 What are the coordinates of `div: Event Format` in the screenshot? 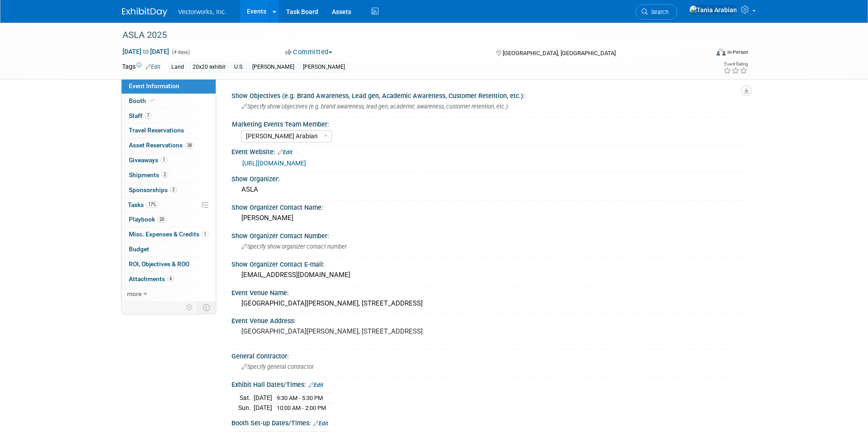 It's located at (702, 54).